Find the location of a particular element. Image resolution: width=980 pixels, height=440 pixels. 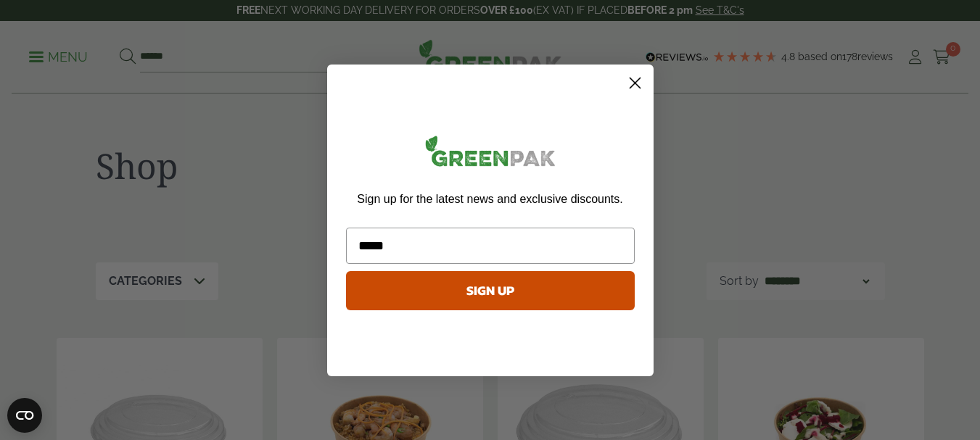

button: Open CMP widget is located at coordinates (25, 415).